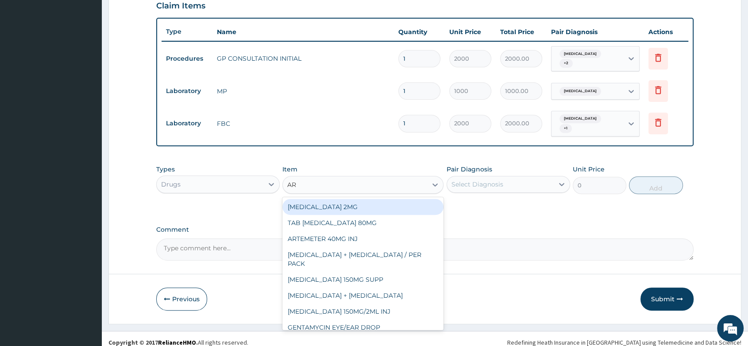 This screenshot has width=748, height=346. Describe the element at coordinates (425, 229) in the screenshot. I see `label: Comment` at that location.